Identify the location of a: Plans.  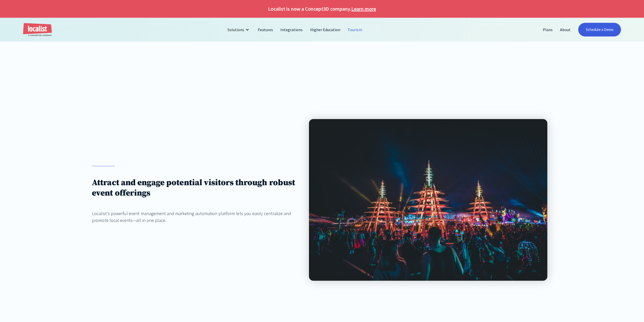
(548, 30).